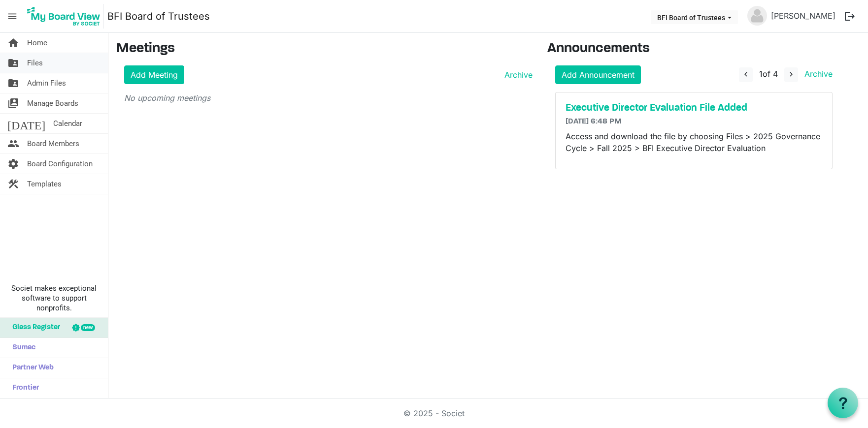 The image size is (868, 428). I want to click on span: construction, so click(13, 184).